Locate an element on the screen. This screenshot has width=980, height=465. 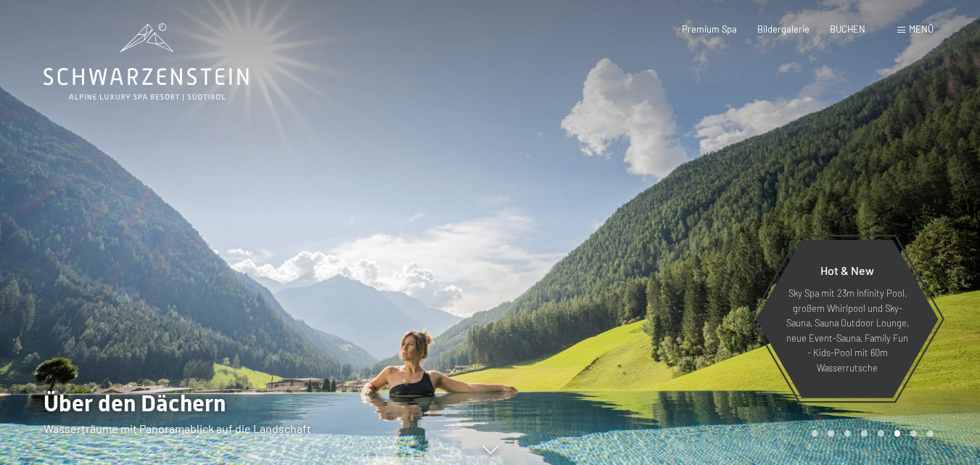
div: Carousel Pagination is located at coordinates (869, 433).